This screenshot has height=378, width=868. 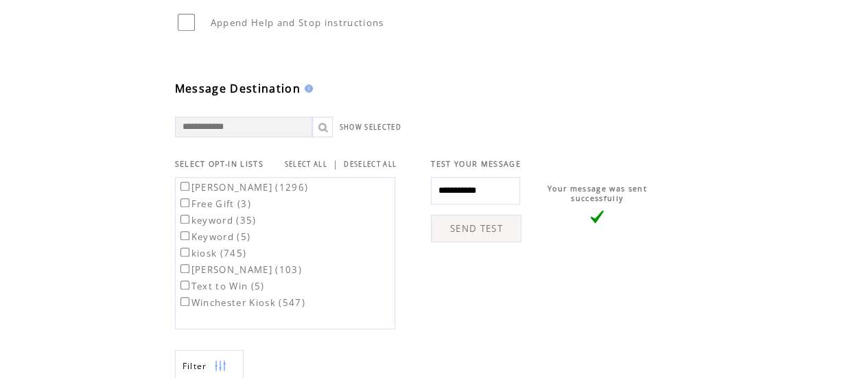 What do you see at coordinates (184, 235) in the screenshot?
I see `input: Keyword (5)` at bounding box center [184, 235].